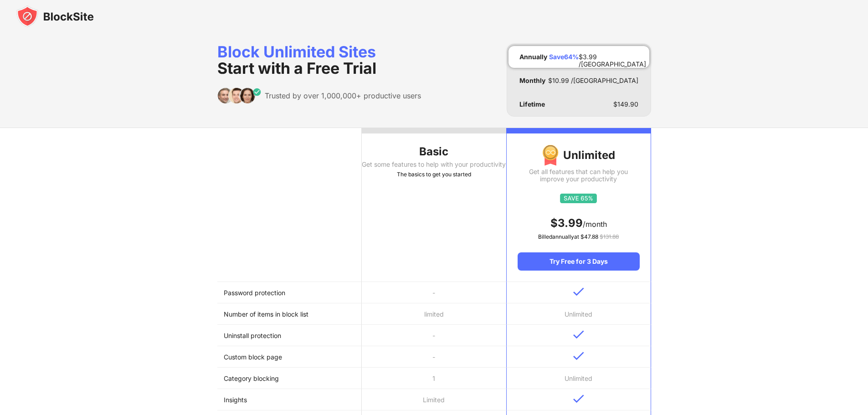 The width and height of the screenshot is (868, 415). Describe the element at coordinates (533, 57) in the screenshot. I see `div: Annually` at that location.